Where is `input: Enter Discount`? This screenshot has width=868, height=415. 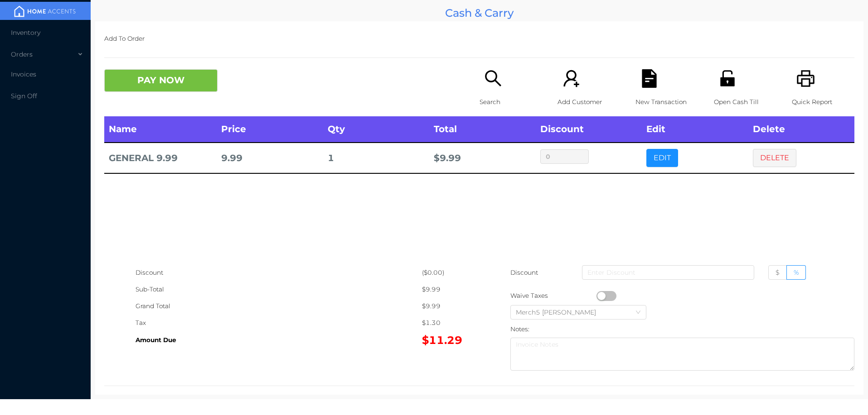 input: Enter Discount is located at coordinates (667, 272).